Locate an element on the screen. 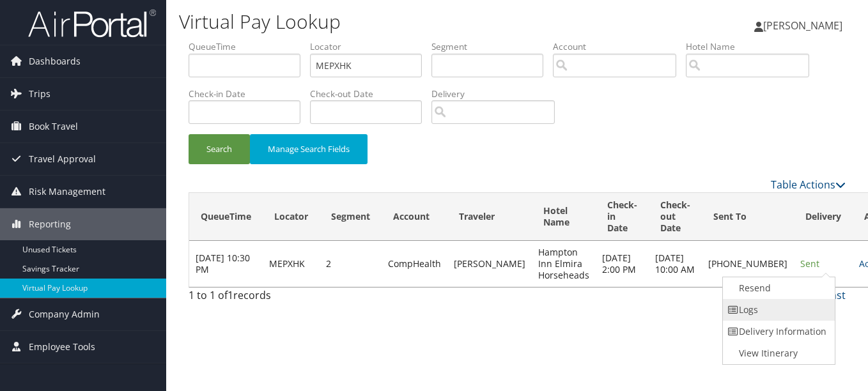 Image resolution: width=868 pixels, height=391 pixels. a: Logs is located at coordinates (777, 310).